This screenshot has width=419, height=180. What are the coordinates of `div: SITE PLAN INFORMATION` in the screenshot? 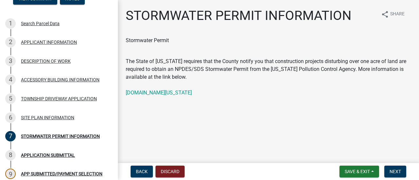 It's located at (47, 118).